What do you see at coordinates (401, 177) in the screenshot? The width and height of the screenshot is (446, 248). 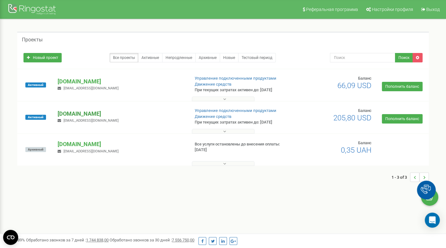 I see `span: 1 - 3 of 3` at bounding box center [401, 177].